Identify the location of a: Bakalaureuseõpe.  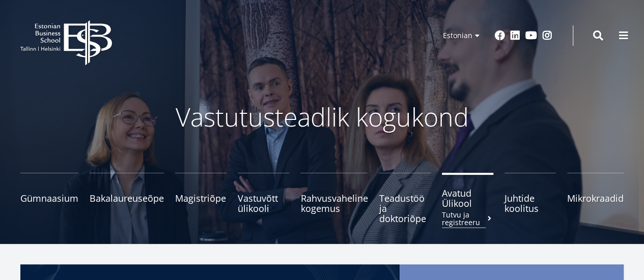
(127, 198).